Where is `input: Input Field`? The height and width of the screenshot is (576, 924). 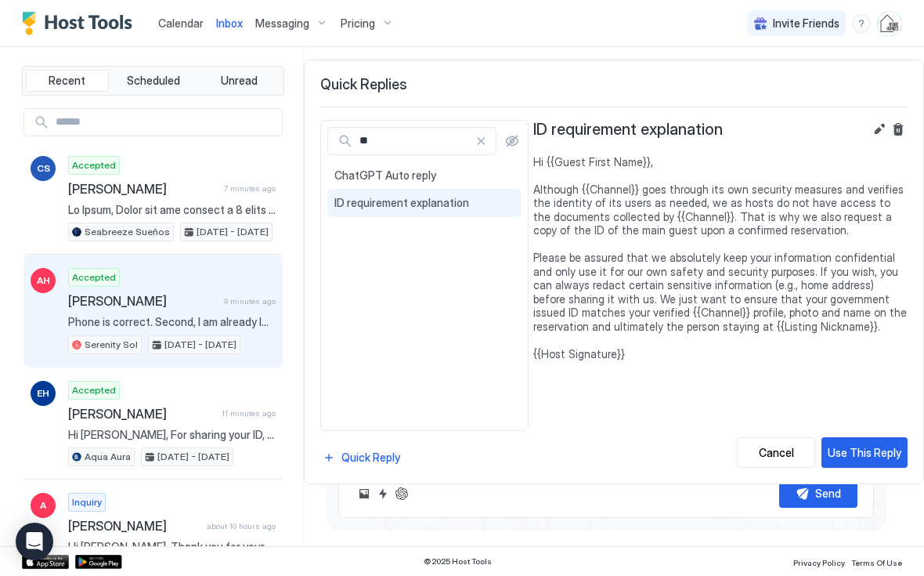 input: Input Field is located at coordinates (414, 141).